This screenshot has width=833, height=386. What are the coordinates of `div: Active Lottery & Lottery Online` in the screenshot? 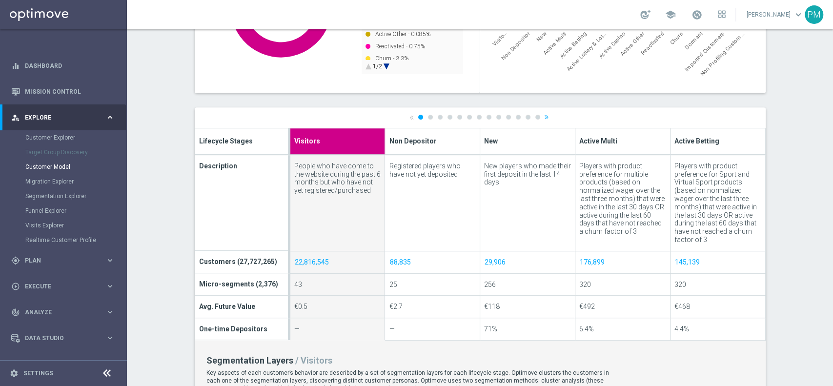 It's located at (587, 51).